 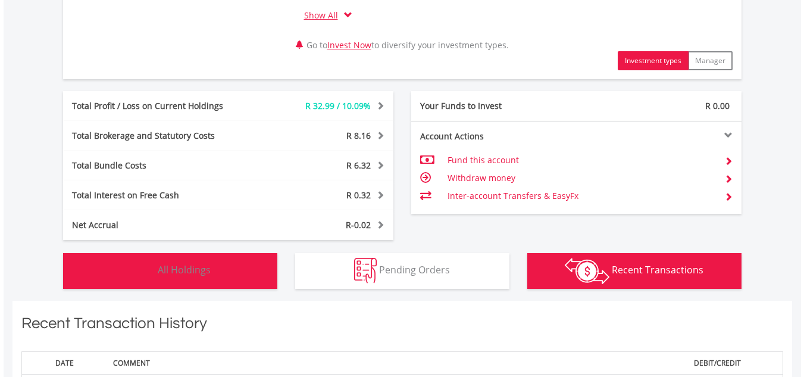 What do you see at coordinates (358, 165) in the screenshot?
I see `span: R 6.32` at bounding box center [358, 165].